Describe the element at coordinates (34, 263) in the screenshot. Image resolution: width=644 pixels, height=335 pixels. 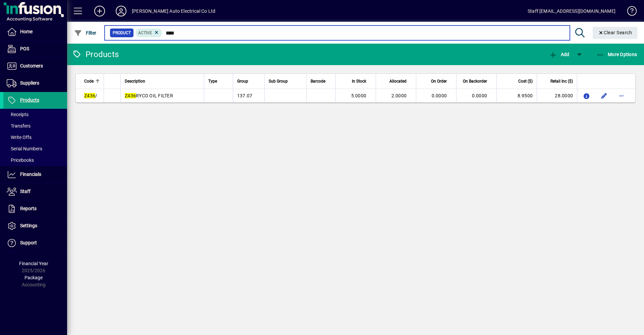
I see `span: Financial Year` at that location.